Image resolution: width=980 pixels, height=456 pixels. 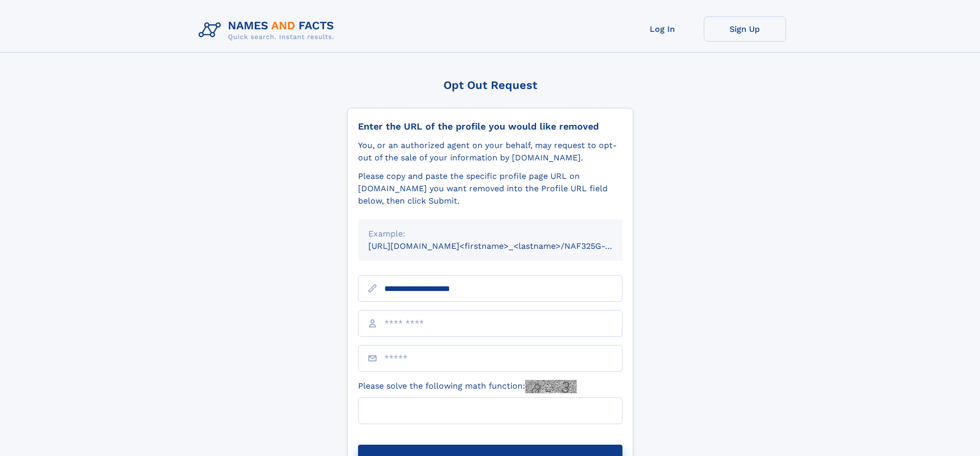 I want to click on a: Sign Up, so click(x=745, y=29).